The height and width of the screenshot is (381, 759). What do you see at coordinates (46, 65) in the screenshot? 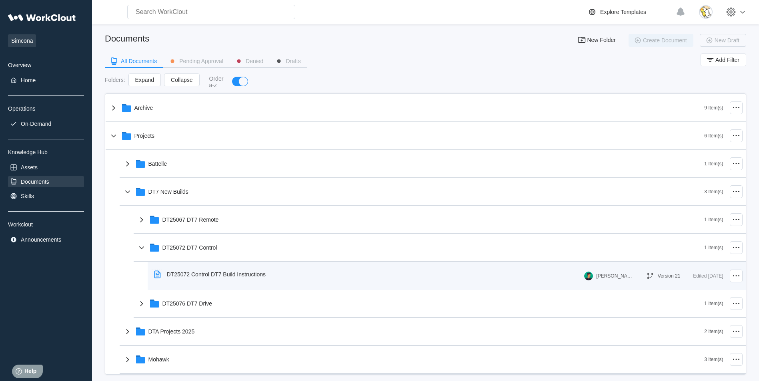
I see `div: Overview` at bounding box center [46, 65].